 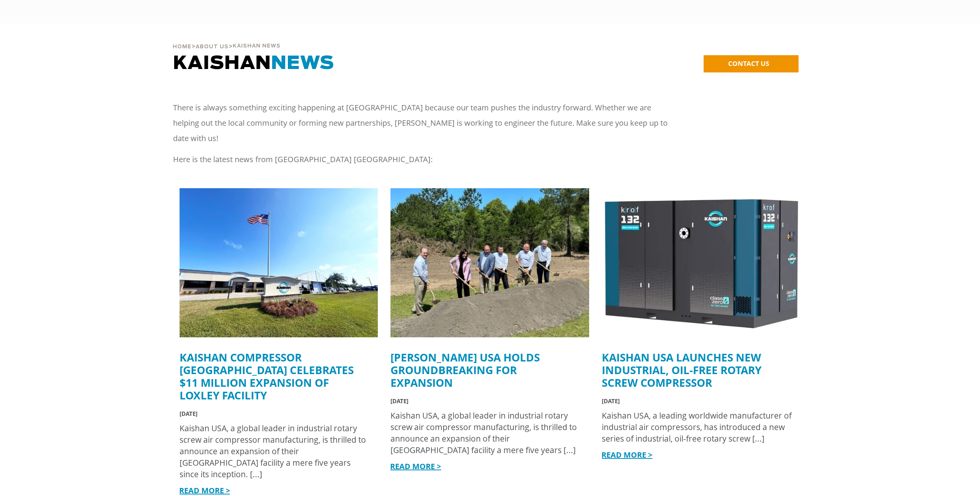 I want to click on span: Kaishan News, so click(x=256, y=46).